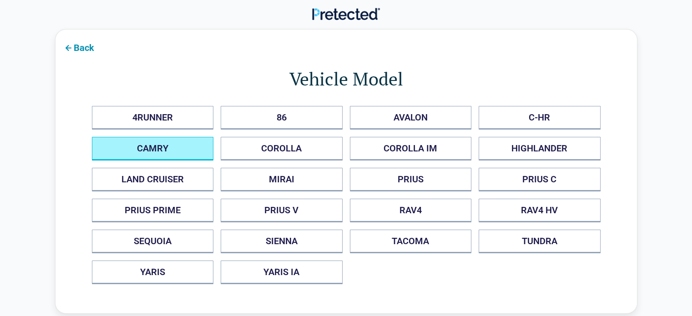  I want to click on button: RAV4 HV, so click(540, 211).